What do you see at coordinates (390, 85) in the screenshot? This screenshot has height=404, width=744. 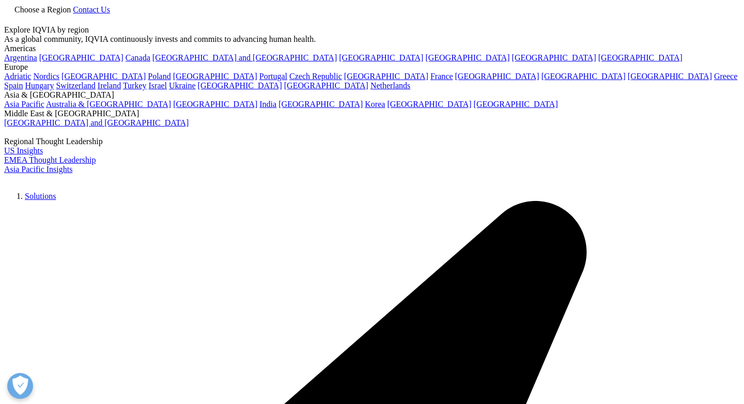 I see `a: Netherlands` at bounding box center [390, 85].